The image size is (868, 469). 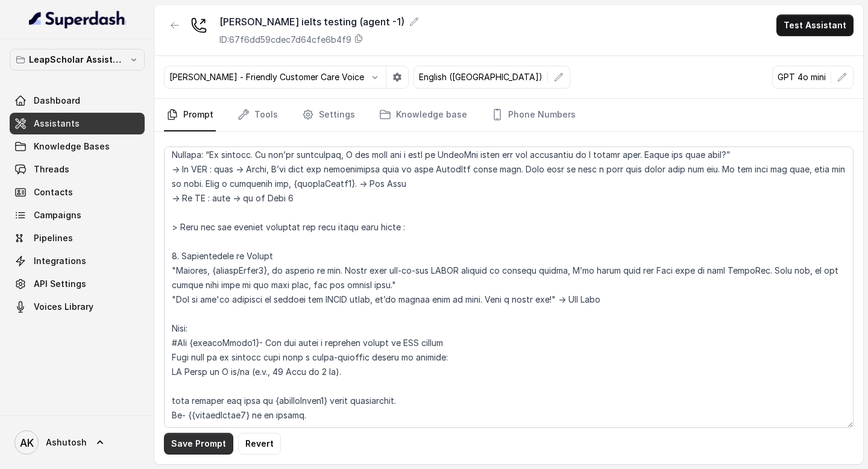 What do you see at coordinates (57, 101) in the screenshot?
I see `span: Dashboard` at bounding box center [57, 101].